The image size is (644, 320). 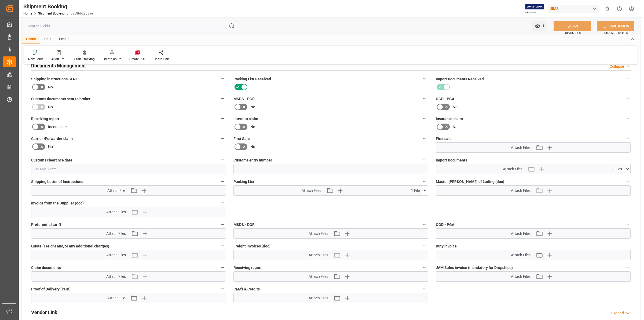 What do you see at coordinates (52, 139) in the screenshot?
I see `span: Carrier /Forwarder claim` at bounding box center [52, 139].